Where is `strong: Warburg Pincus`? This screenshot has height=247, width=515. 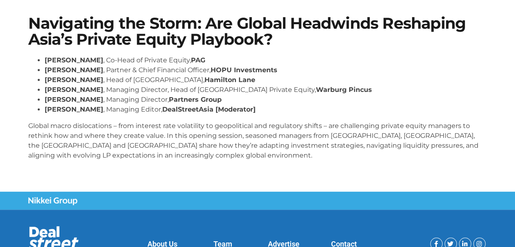 strong: Warburg Pincus is located at coordinates (344, 89).